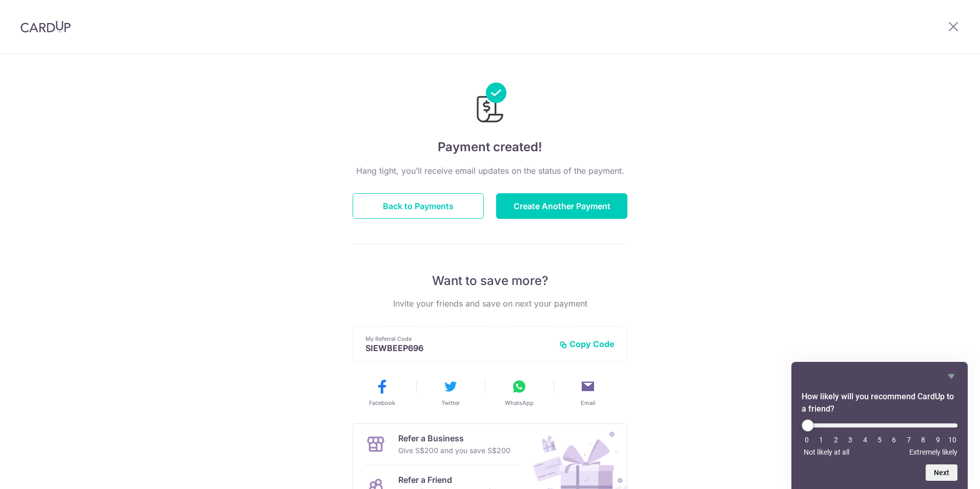 This screenshot has height=489, width=980. Describe the element at coordinates (894, 440) in the screenshot. I see `li: 6` at that location.